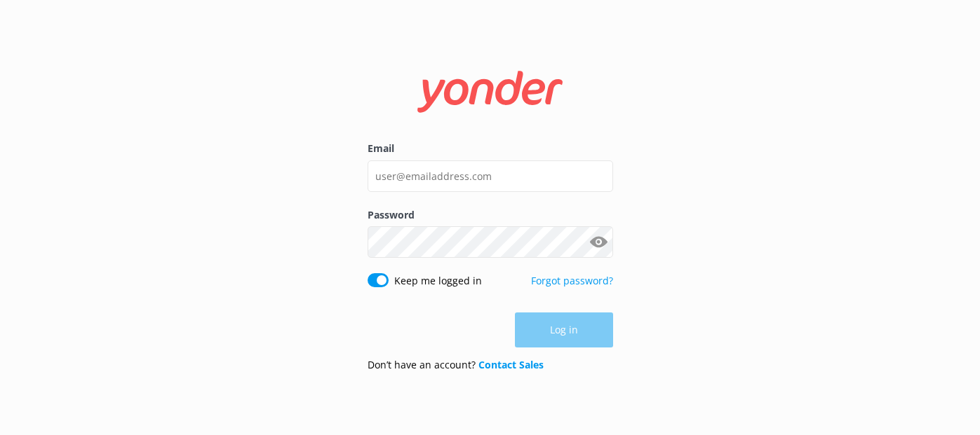 The image size is (980, 435). What do you see at coordinates (571, 280) in the screenshot?
I see `a: Forgot password?` at bounding box center [571, 280].